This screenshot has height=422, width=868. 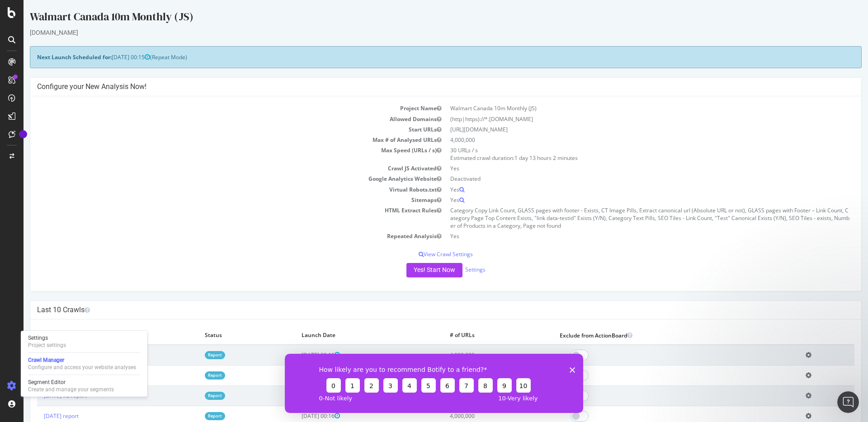 I want to click on div: (Repeat Mode), so click(x=422, y=57).